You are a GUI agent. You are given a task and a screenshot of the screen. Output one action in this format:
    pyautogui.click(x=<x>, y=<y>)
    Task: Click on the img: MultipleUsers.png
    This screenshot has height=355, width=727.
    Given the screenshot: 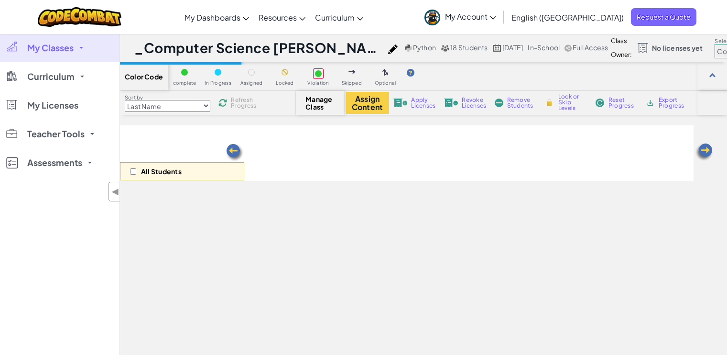 What is the action you would take?
    pyautogui.click(x=445, y=48)
    